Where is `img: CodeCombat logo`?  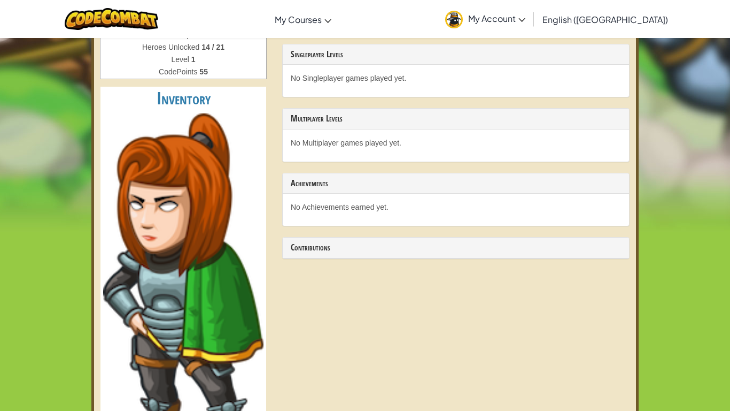
img: CodeCombat logo is located at coordinates (111, 19).